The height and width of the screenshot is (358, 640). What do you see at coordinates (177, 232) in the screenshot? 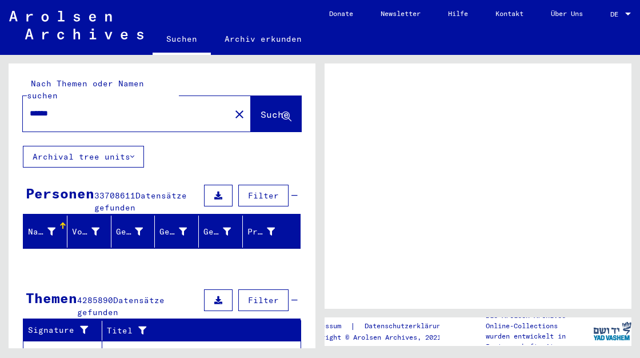
I see `mat-header-cell: Geburt‏` at bounding box center [177, 232].